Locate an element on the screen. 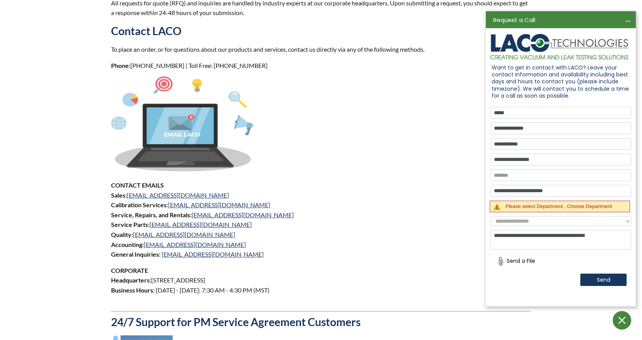  div: Minimize is located at coordinates (628, 20).